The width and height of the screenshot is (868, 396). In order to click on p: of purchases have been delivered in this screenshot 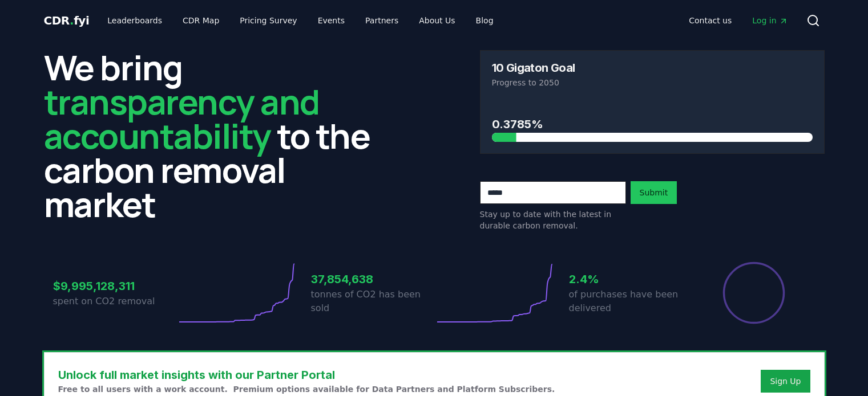, I will do `click(631, 301)`.